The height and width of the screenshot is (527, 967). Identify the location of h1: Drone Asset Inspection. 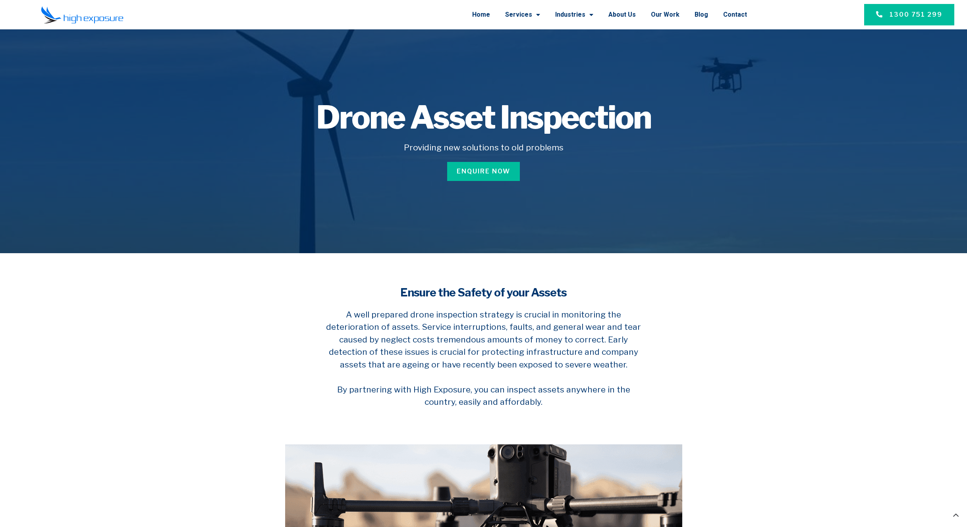
(484, 118).